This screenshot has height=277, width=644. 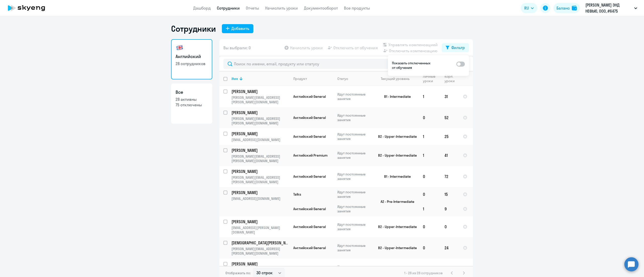 What do you see at coordinates (412, 65) in the screenshot?
I see `p: Показать отключенных от обучения` at bounding box center [412, 65].